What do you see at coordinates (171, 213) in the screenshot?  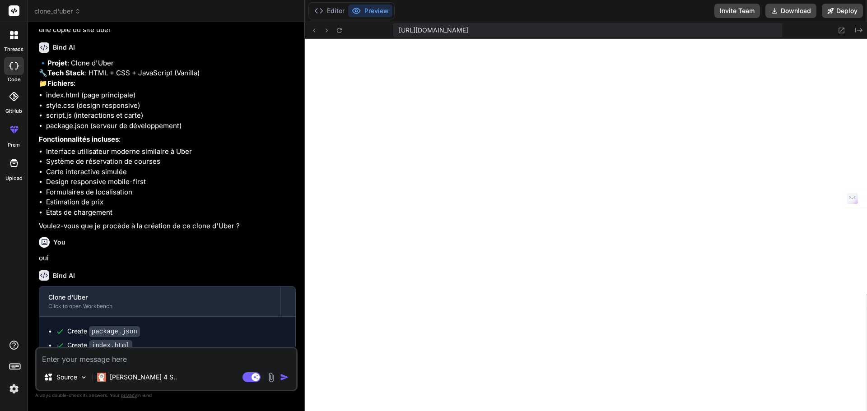 I see `li: États de chargement` at bounding box center [171, 213].